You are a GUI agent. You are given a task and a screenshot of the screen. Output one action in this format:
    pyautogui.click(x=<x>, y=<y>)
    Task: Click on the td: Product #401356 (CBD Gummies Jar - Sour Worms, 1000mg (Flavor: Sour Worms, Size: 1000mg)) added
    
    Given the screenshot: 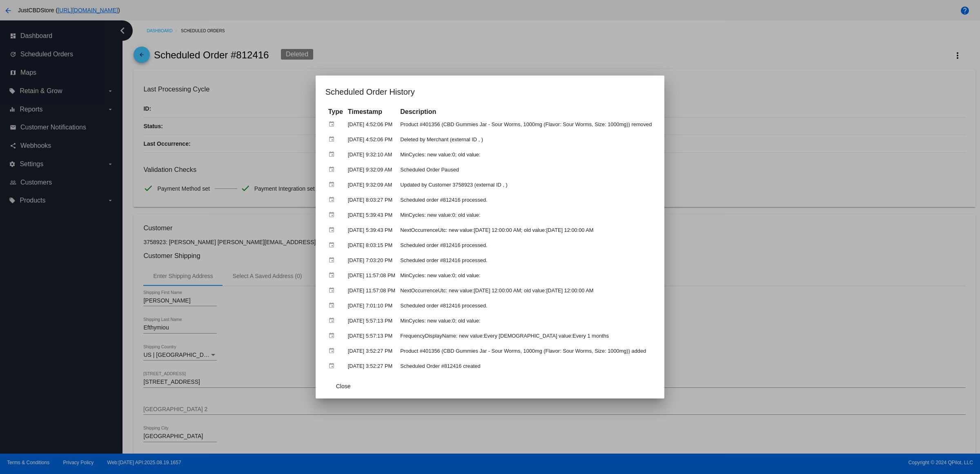 What is the action you would take?
    pyautogui.click(x=526, y=351)
    